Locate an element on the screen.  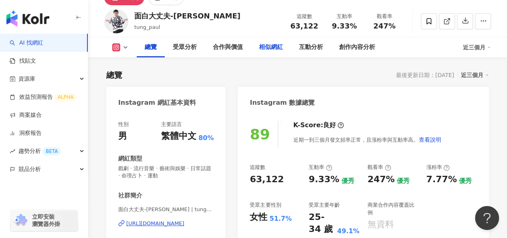
span: 9.33% is located at coordinates (344, 26).